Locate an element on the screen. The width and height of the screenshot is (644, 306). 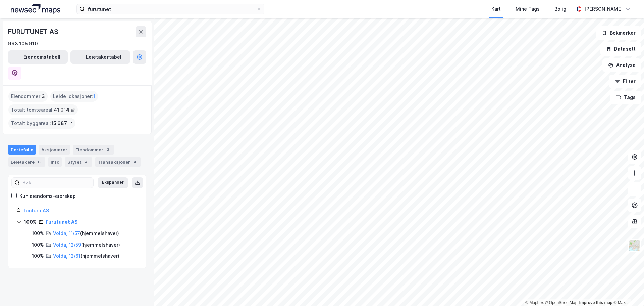
div: Styret is located at coordinates (79, 161).